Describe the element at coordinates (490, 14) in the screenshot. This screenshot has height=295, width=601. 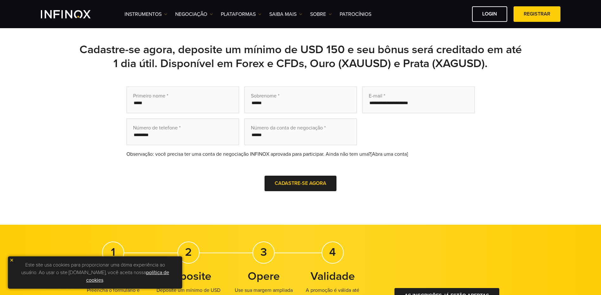
I see `a: Login` at that location.